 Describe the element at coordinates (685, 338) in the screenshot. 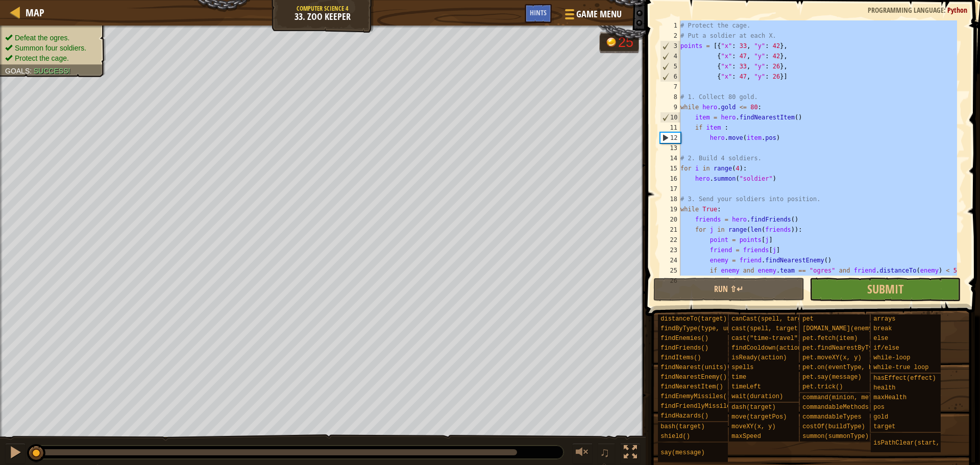

I see `span: findEnemies()` at that location.